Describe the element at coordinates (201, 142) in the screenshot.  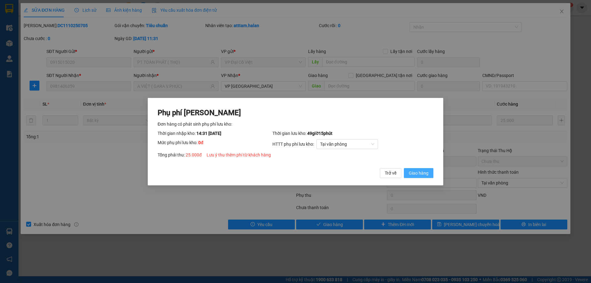
I see `span: 0 đ` at that location.